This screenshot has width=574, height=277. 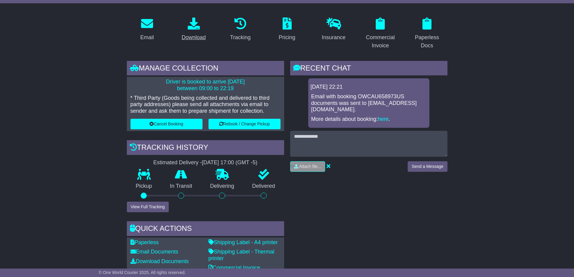 What do you see at coordinates (166, 124) in the screenshot?
I see `button: Cancel Booking` at bounding box center [166, 124].